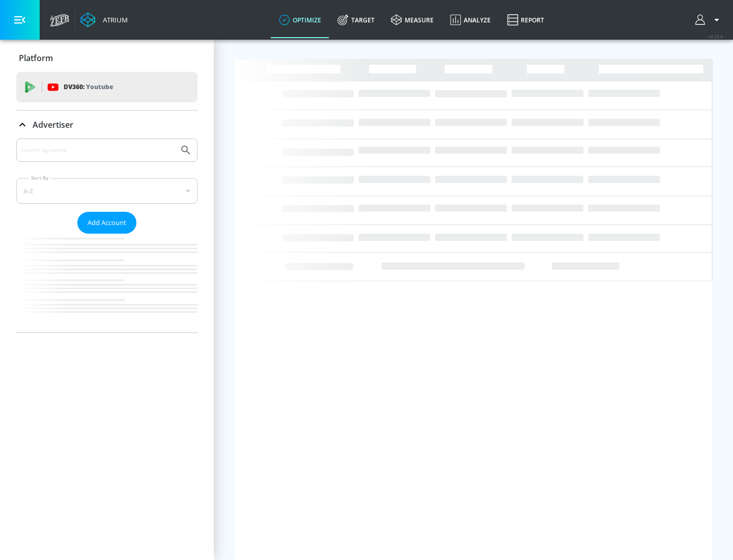  What do you see at coordinates (412, 20) in the screenshot?
I see `a: measure` at bounding box center [412, 20].